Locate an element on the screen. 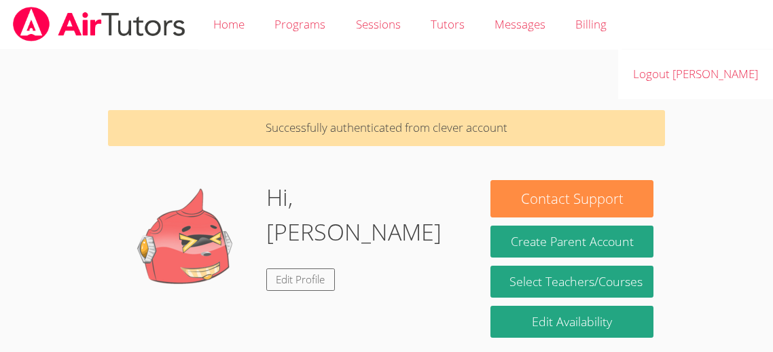 This screenshot has height=352, width=773. img: airtutors_banner-c4298cdbf04f3fff15de1276eac7730deb9818008684d7c2e4769d2f7ddbe033.png is located at coordinates (99, 24).